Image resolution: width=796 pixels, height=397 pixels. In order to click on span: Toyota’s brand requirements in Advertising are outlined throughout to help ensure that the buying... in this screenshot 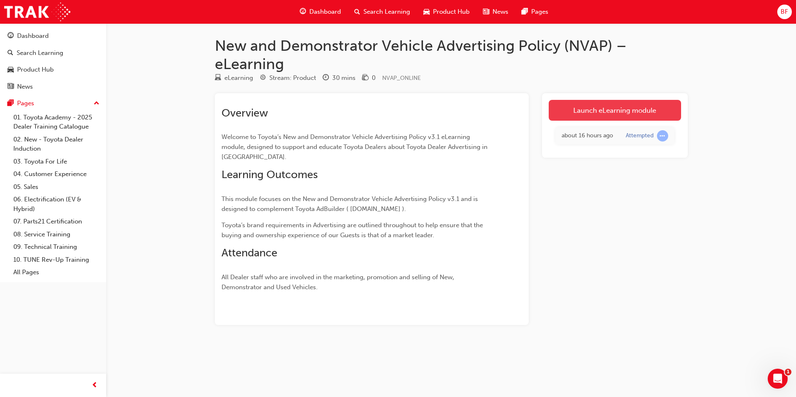, I will do `click(353, 230)`.